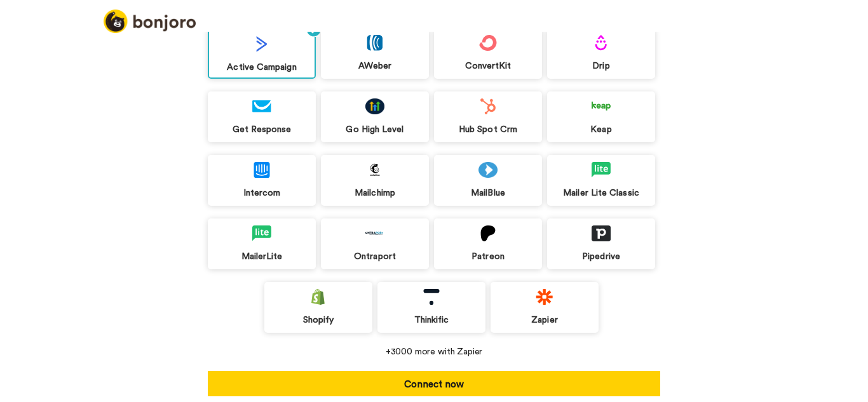 This screenshot has height=402, width=868. I want to click on div: AWeber, so click(375, 66).